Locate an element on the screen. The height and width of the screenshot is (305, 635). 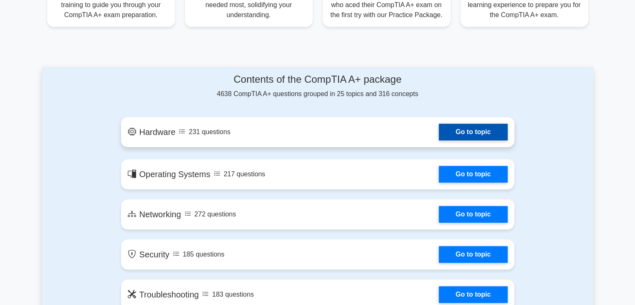
h4: Contents of the CompTIA A+ package is located at coordinates (318, 79).